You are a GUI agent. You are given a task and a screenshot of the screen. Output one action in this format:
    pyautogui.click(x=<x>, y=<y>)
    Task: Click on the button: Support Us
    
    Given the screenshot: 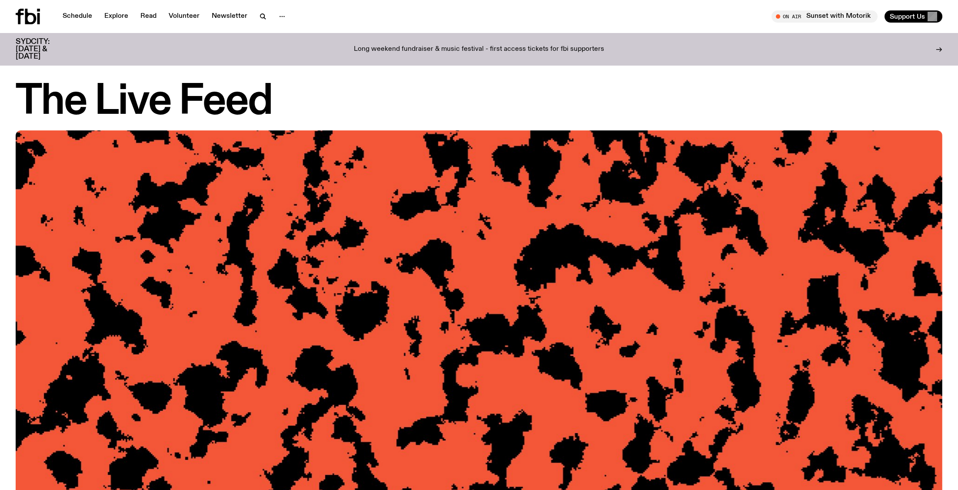 What is the action you would take?
    pyautogui.click(x=913, y=17)
    